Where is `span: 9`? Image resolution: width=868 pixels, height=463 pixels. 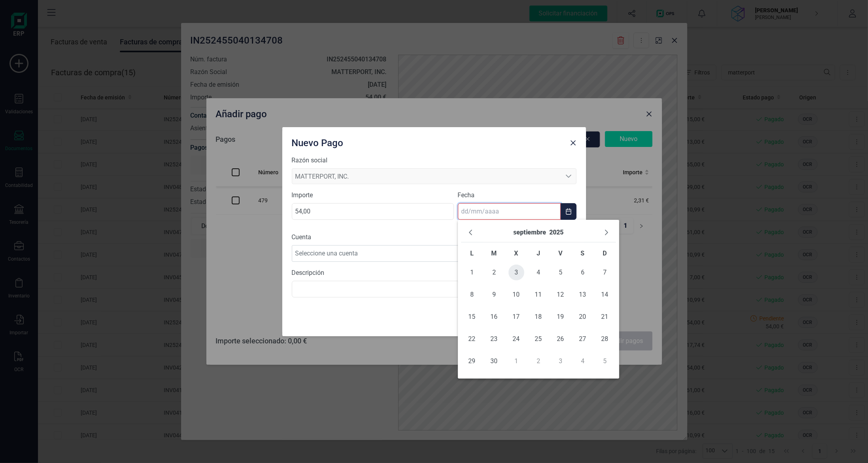
span: 9 is located at coordinates (494, 295).